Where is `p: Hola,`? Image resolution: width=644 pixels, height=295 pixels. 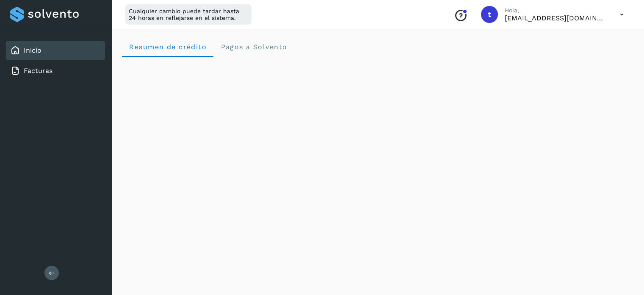 p: Hola, is located at coordinates (555, 10).